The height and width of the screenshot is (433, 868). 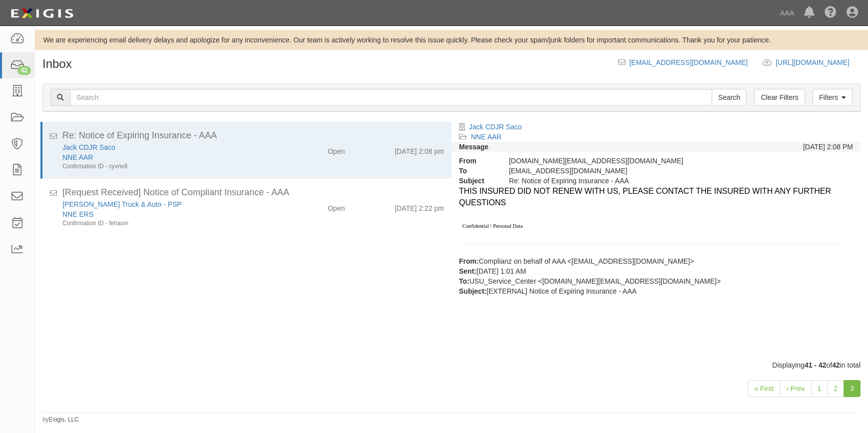 What do you see at coordinates (57, 64) in the screenshot?
I see `h1: Inbox` at bounding box center [57, 64].